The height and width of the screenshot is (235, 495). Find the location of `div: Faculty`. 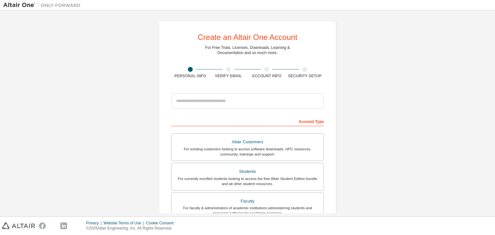

div: Faculty is located at coordinates (248, 202).